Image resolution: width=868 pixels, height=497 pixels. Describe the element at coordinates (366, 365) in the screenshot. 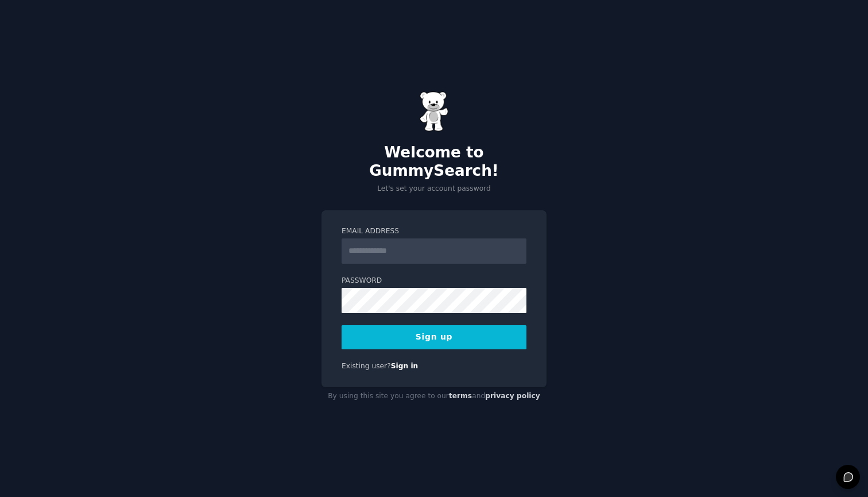

I see `span: Existing user?` at that location.